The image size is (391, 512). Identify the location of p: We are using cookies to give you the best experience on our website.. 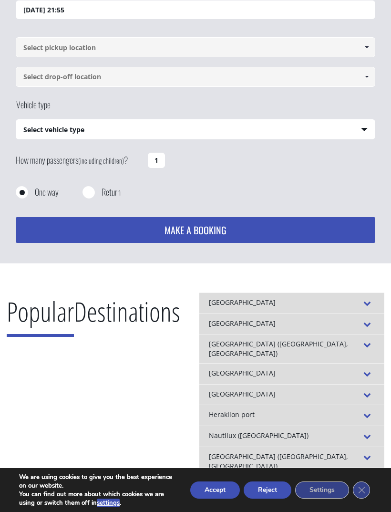
(98, 481).